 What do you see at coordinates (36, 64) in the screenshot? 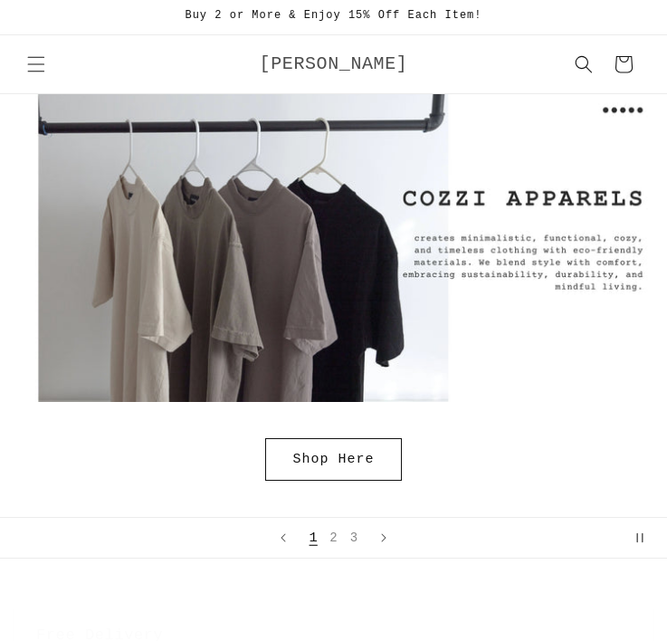
I see `summary: Menu` at bounding box center [36, 64].